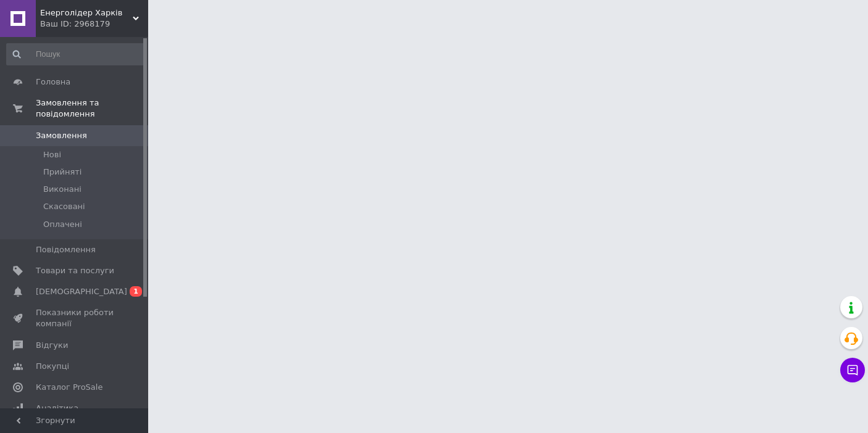 This screenshot has height=433, width=868. I want to click on span: Товари та послуги, so click(75, 271).